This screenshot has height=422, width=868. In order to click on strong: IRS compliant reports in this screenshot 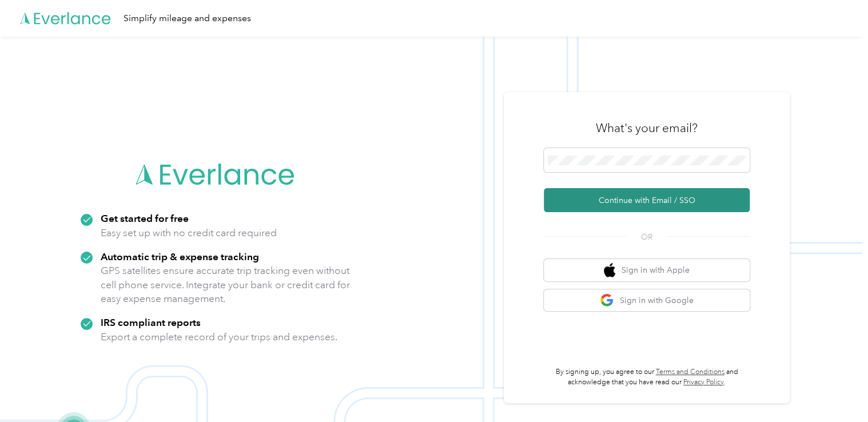, I will do `click(150, 322)`.